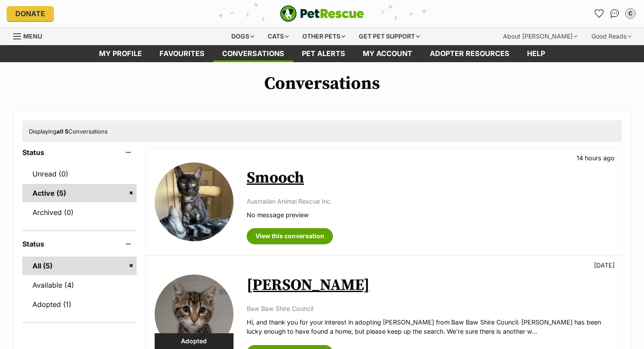 The width and height of the screenshot is (644, 349). What do you see at coordinates (429, 215) in the screenshot?
I see `p: No message preview` at bounding box center [429, 215].